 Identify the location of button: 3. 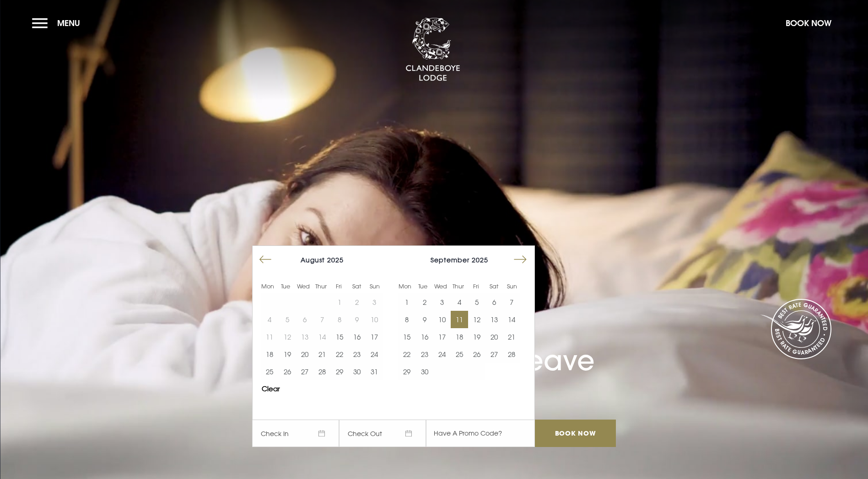
(442, 302).